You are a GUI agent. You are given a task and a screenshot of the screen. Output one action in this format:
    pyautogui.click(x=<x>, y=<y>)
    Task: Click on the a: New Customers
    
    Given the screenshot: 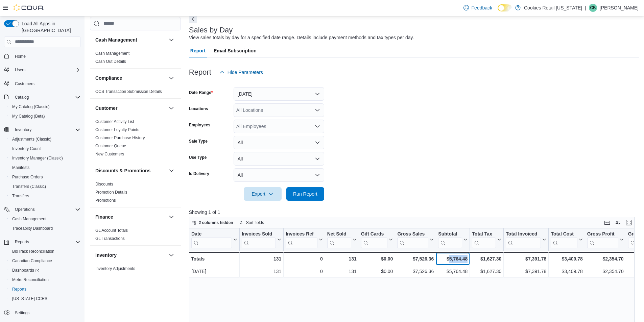 What is the action you would take?
    pyautogui.click(x=110, y=154)
    